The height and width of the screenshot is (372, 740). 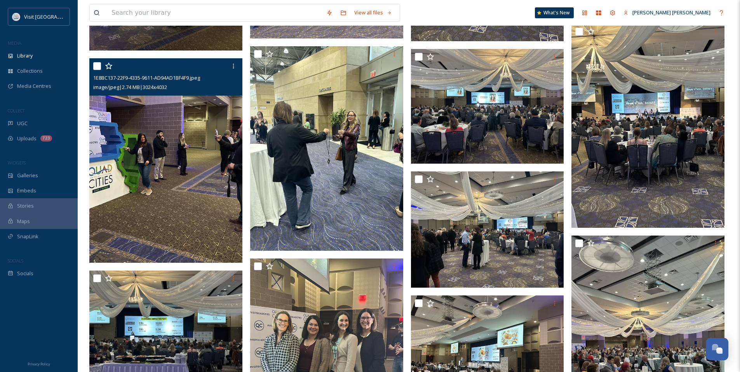 I want to click on input: Search your library, so click(x=215, y=13).